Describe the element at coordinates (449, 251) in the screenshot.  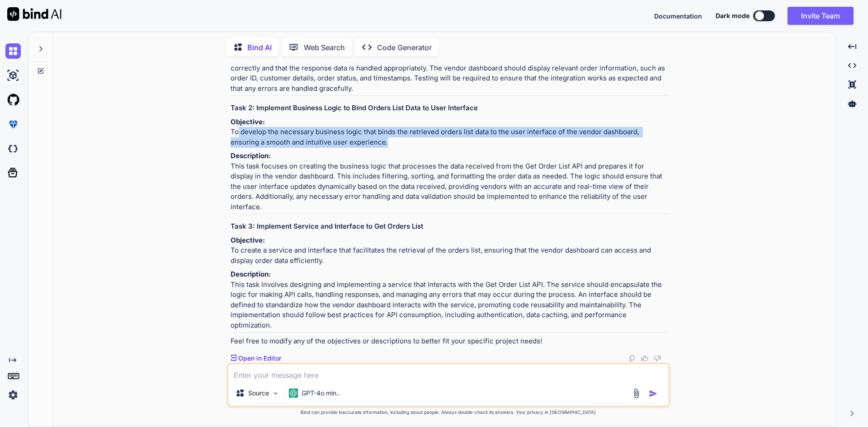
I see `p: To create a service and interface that facilitates the retrieval of the orders list, ensuring tha...` at that location.